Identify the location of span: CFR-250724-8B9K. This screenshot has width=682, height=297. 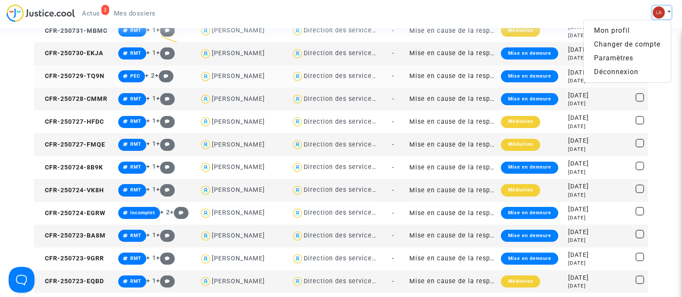
(70, 167).